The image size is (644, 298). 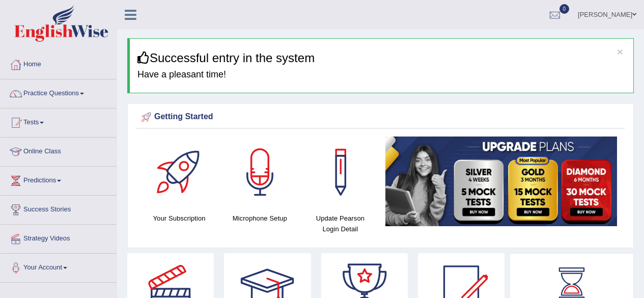 What do you see at coordinates (381, 75) in the screenshot?
I see `h4: Have a pleasant time!` at bounding box center [381, 75].